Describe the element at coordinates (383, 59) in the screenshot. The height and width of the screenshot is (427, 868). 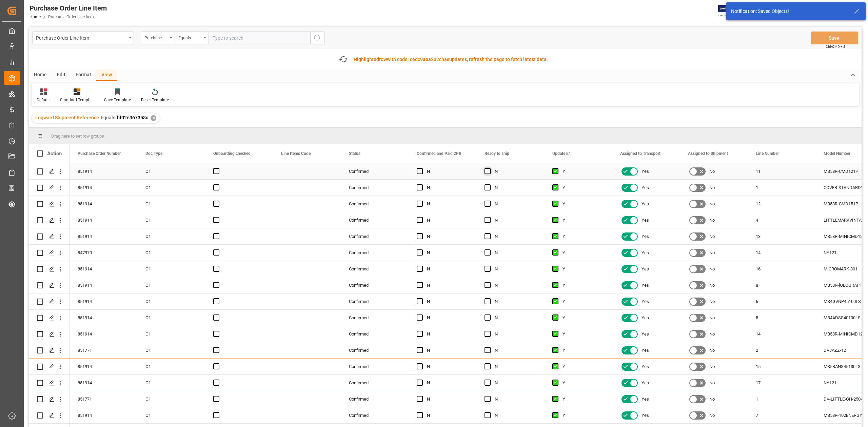
I see `span: row` at that location.